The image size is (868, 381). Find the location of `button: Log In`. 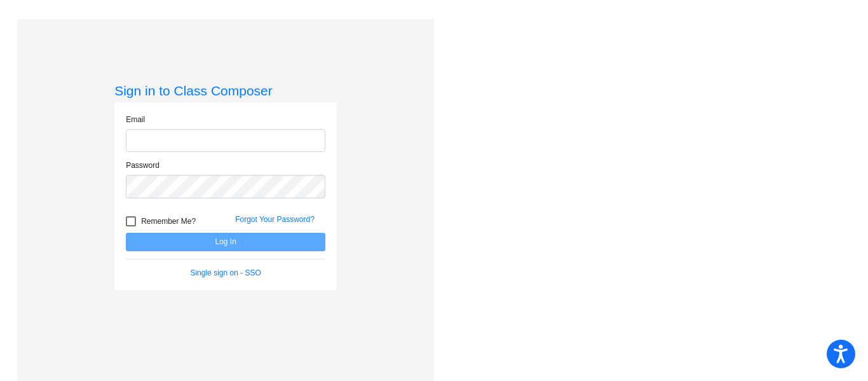

button: Log In is located at coordinates (225, 242).